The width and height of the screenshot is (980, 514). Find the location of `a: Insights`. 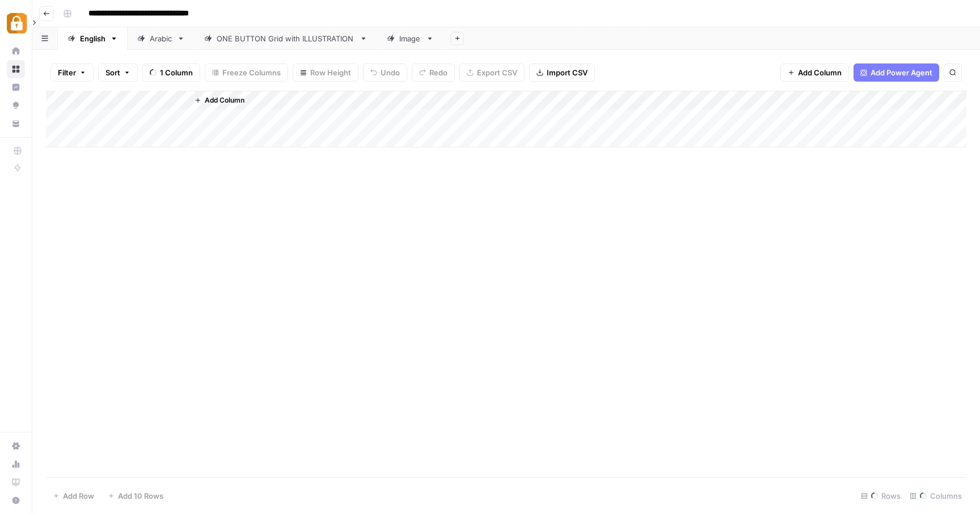

a: Insights is located at coordinates (16, 87).